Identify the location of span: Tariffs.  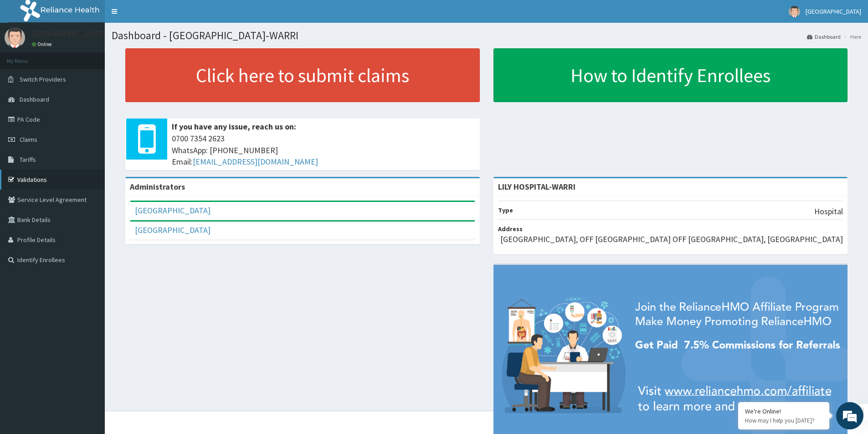
(28, 160).